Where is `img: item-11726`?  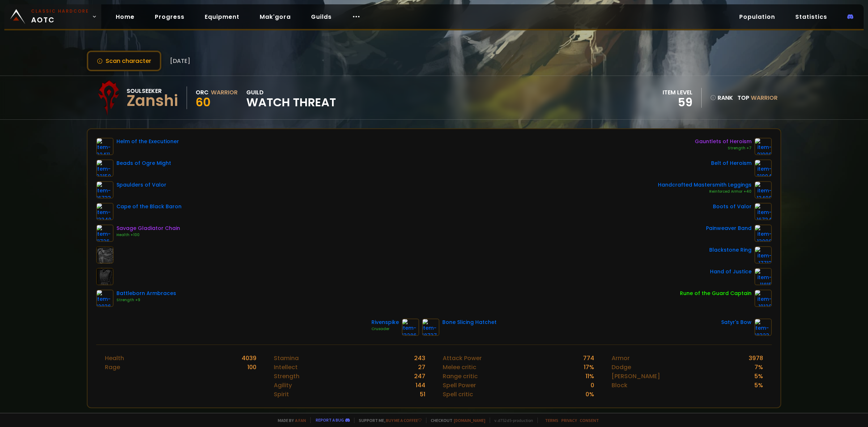
img: item-11726 is located at coordinates (105, 233).